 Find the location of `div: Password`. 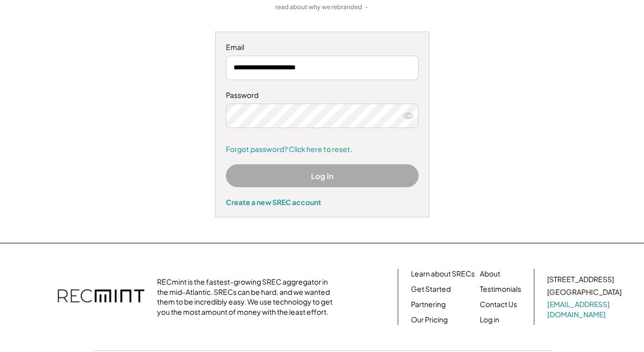

div: Password is located at coordinates (322, 96).